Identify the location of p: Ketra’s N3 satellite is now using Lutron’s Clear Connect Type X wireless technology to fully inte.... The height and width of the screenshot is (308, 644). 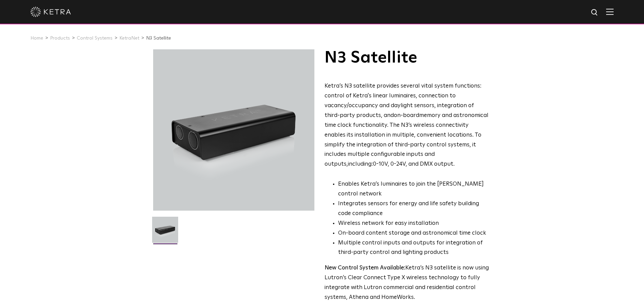
(406, 283).